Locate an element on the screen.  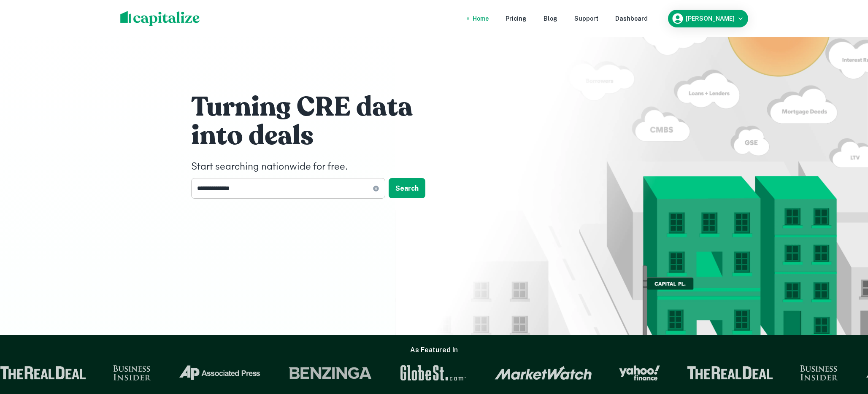
img: Associated Press is located at coordinates (216, 373).